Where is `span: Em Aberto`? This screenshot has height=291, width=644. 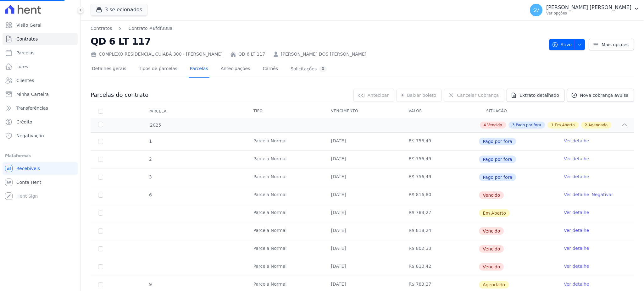
span: Em Aberto is located at coordinates (564, 125).